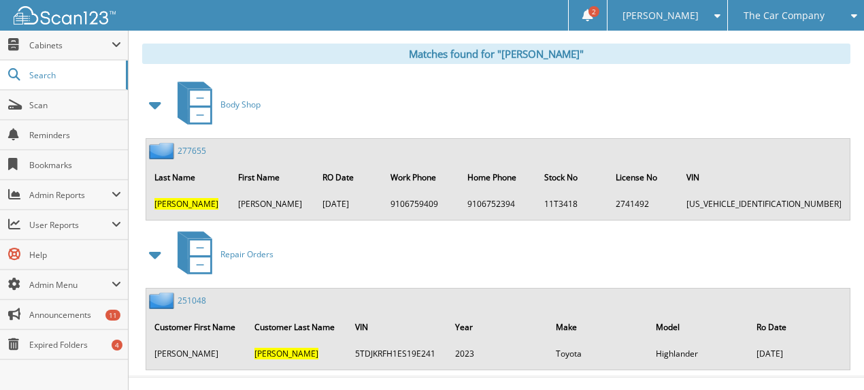 This screenshot has height=390, width=864. I want to click on th: Customer Last Name, so click(296, 326).